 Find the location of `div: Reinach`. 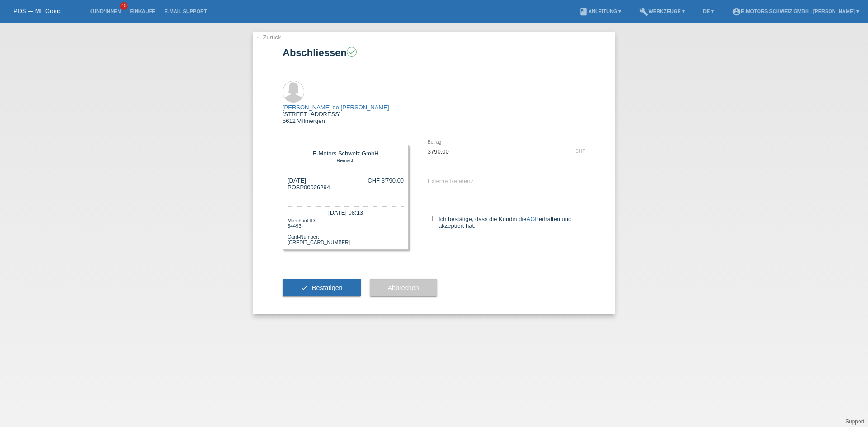

div: Reinach is located at coordinates (345, 160).